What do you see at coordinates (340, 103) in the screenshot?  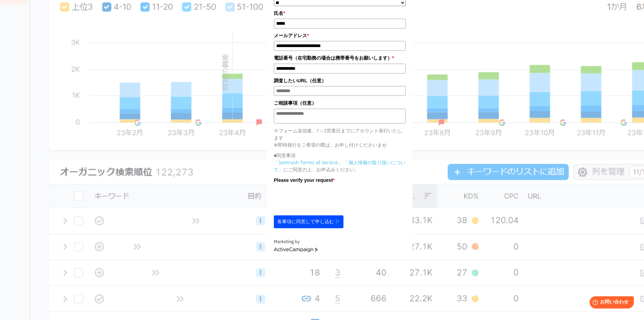 I see `label: ご相談事項（任意）` at bounding box center [340, 103].